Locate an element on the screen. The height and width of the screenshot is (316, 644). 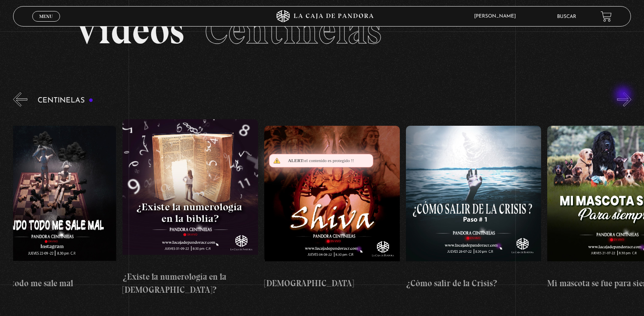
span: Centinelas is located at coordinates (293, 30).